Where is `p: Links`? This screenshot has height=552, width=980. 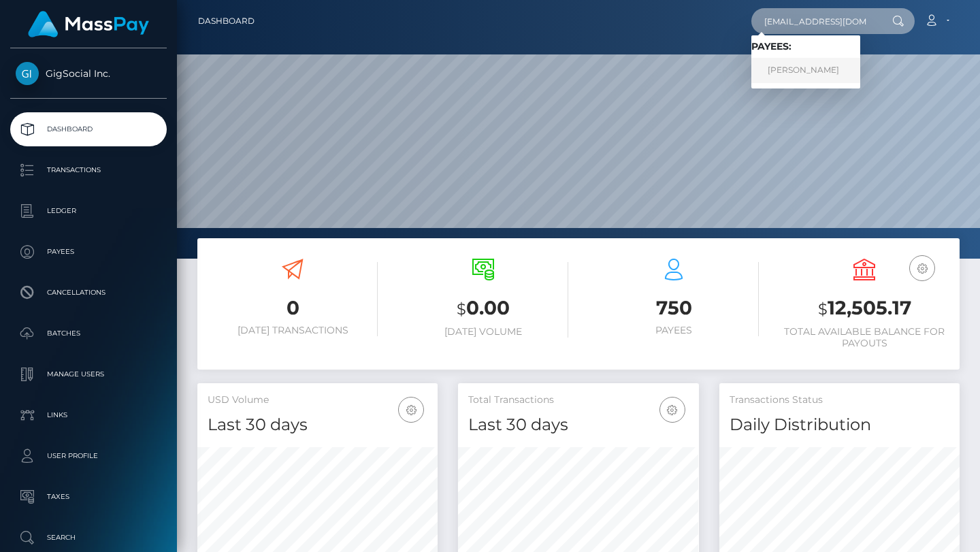 p: Links is located at coordinates (88, 415).